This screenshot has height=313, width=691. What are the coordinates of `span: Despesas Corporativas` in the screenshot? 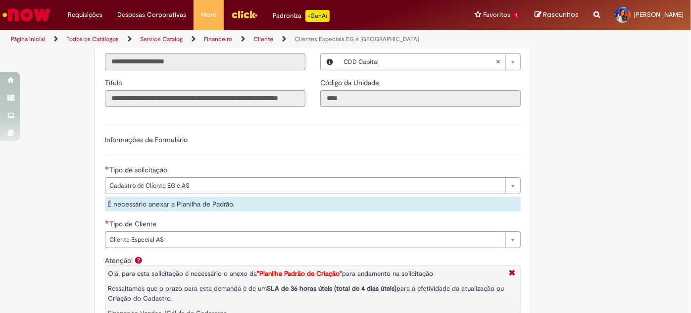 It's located at (151, 15).